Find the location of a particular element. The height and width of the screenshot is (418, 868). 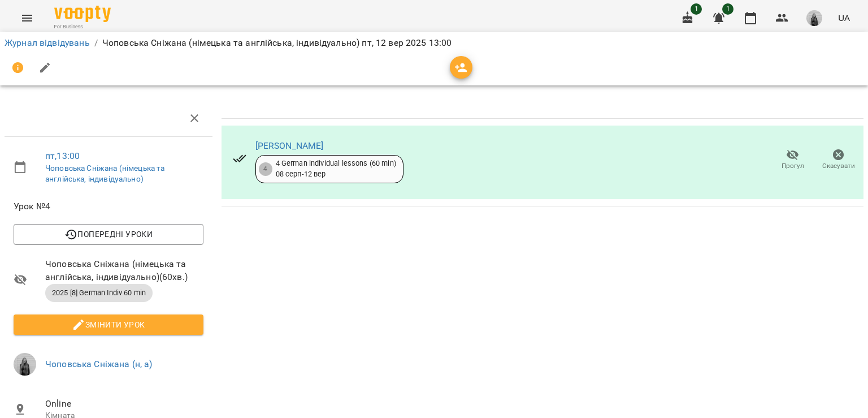

span: Змінити урок is located at coordinates (109, 324).